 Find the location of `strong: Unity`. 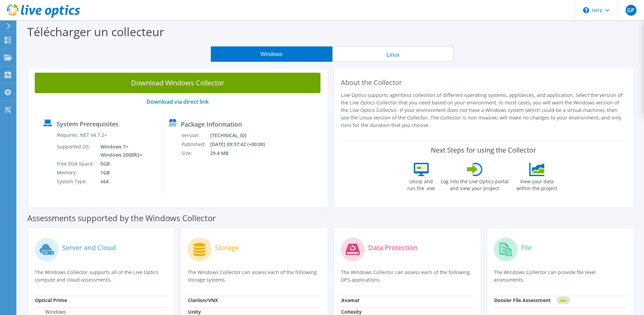

strong: Unity is located at coordinates (194, 311).